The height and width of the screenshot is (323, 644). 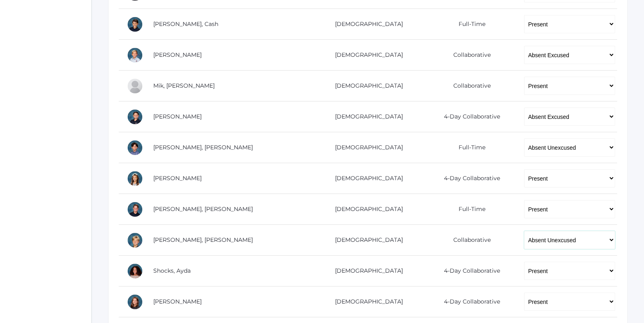 What do you see at coordinates (135, 117) in the screenshot?
I see `div: Aiden Oceguera` at bounding box center [135, 117].